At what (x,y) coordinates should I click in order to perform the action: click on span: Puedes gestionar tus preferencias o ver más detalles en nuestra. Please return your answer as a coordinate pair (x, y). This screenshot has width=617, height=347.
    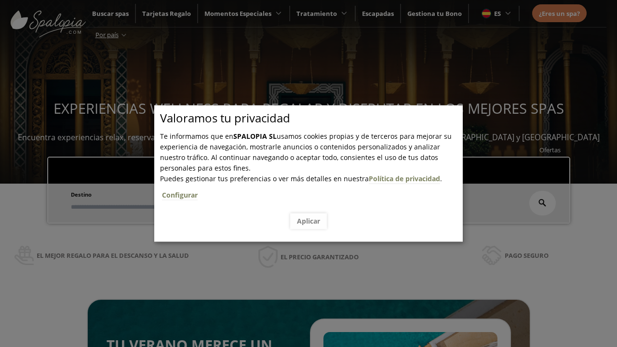
    Looking at the image, I should click on (264, 178).